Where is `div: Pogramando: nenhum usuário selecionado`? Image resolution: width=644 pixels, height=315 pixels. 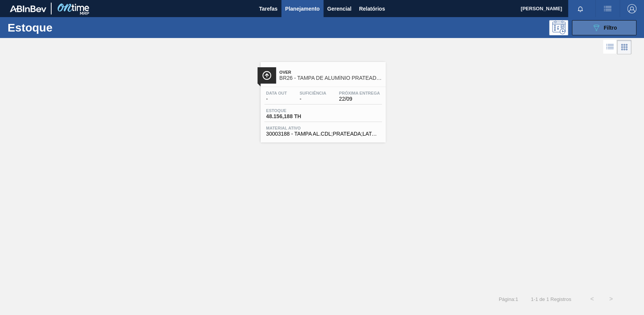 div: Pogramando: nenhum usuário selecionado is located at coordinates (559, 28).